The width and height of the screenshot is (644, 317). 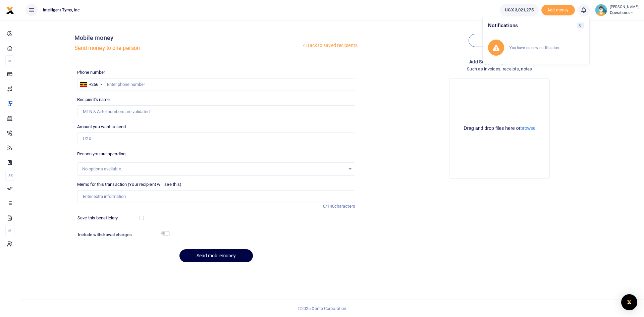 I want to click on div: +256, so click(x=94, y=85).